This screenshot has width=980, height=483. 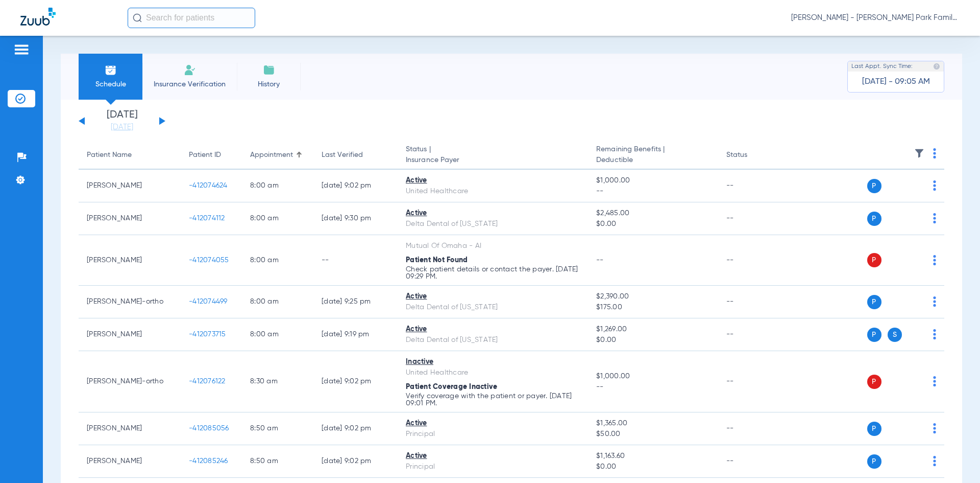 What do you see at coordinates (493, 155) in the screenshot?
I see `th: Status |` at bounding box center [493, 155].